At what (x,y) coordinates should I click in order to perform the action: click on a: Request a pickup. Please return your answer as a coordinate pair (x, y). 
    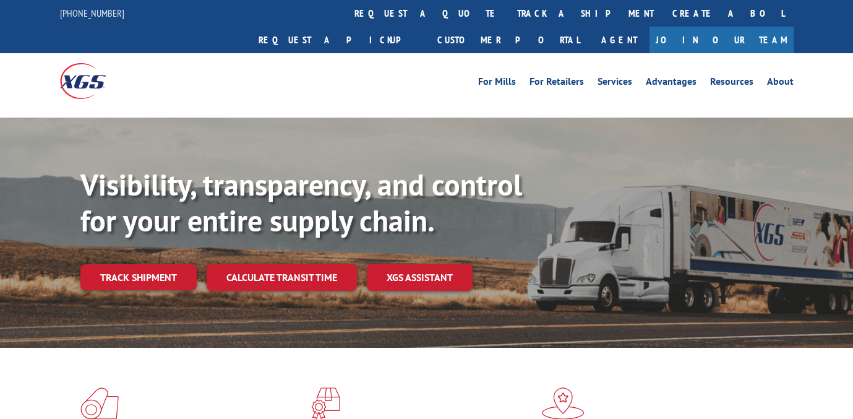
    Looking at the image, I should click on (338, 40).